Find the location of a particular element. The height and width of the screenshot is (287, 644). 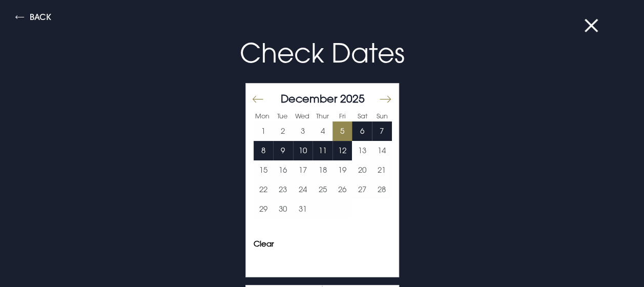

td: Choose Saturday, December 13, 2025 as your end date. is located at coordinates (362, 151).